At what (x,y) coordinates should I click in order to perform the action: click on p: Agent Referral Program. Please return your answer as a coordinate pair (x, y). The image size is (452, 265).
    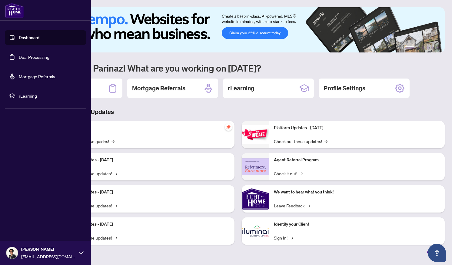
    Looking at the image, I should click on (357, 160).